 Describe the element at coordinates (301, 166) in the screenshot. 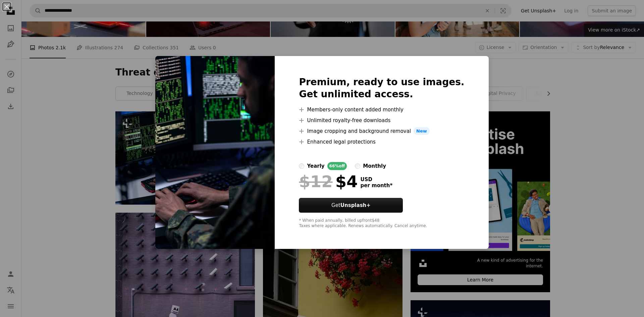

I see `input: yearly66%off` at that location.